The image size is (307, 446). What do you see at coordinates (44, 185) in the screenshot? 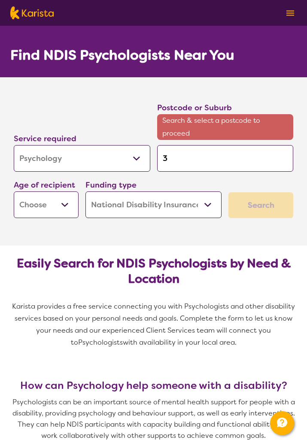
I see `label: Age of recipient` at bounding box center [44, 185].